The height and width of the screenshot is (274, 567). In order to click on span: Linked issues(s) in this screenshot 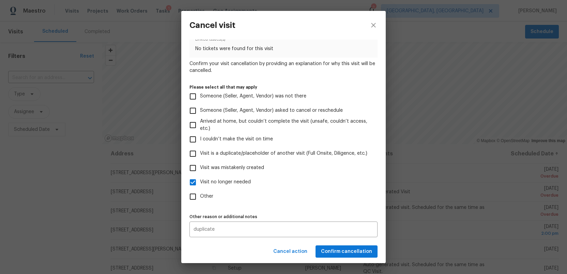, I will do `click(283, 41)`.